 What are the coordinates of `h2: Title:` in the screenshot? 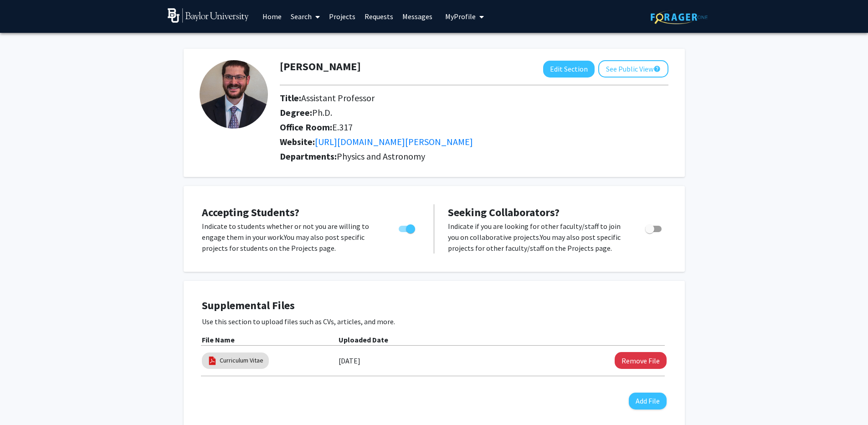 It's located at (474, 98).